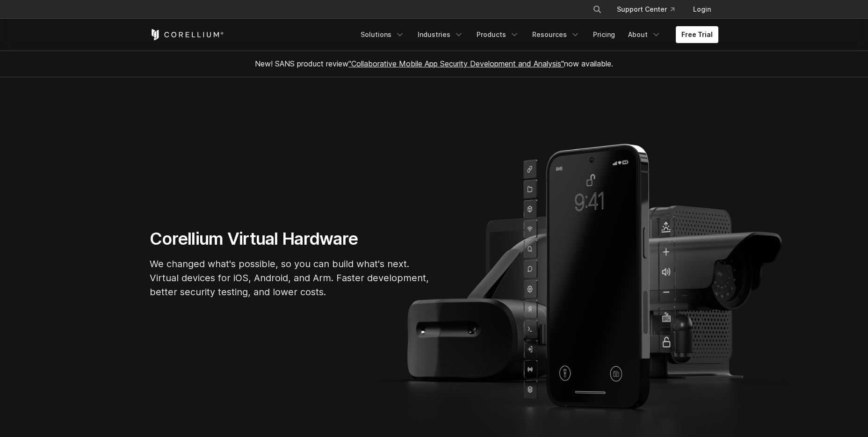  Describe the element at coordinates (556, 35) in the screenshot. I see `a: Resources` at that location.